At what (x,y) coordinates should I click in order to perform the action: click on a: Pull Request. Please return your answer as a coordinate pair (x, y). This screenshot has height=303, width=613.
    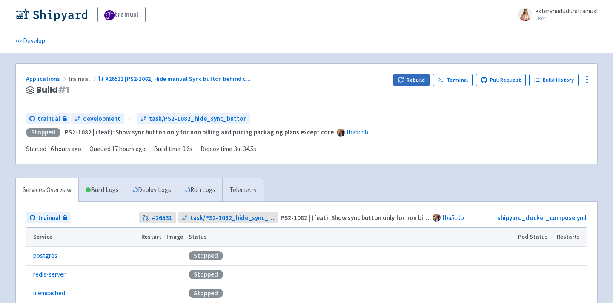
    Looking at the image, I should click on (501, 80).